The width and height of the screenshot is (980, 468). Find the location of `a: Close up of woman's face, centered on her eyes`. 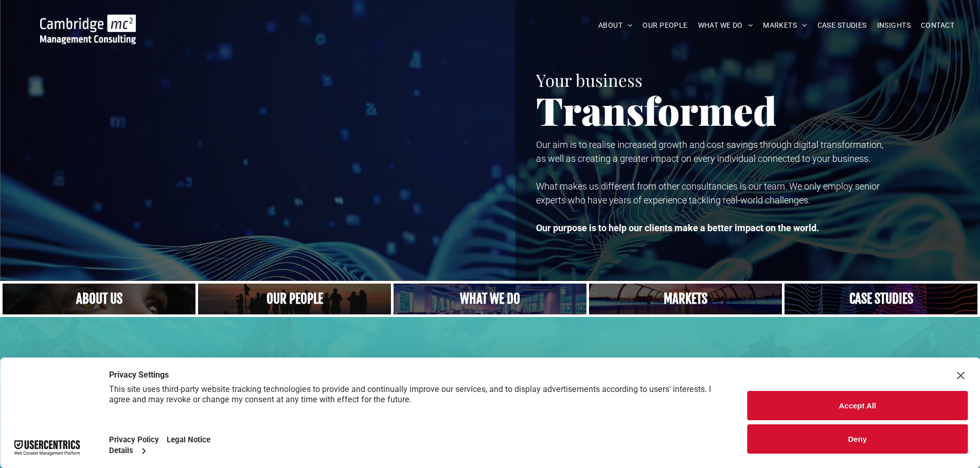

a: Close up of woman's face, centered on her eyes is located at coordinates (99, 299).